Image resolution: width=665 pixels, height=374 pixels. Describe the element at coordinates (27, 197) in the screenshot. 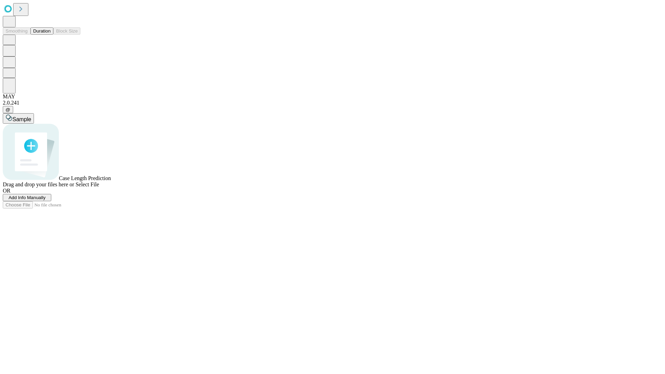

I see `span: Add Info Manually` at that location.